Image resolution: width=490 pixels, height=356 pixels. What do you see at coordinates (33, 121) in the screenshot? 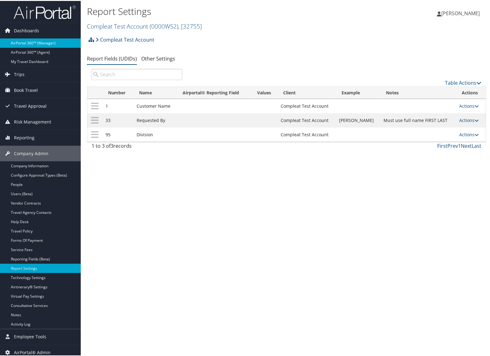
I see `span: Risk Management` at bounding box center [33, 121].